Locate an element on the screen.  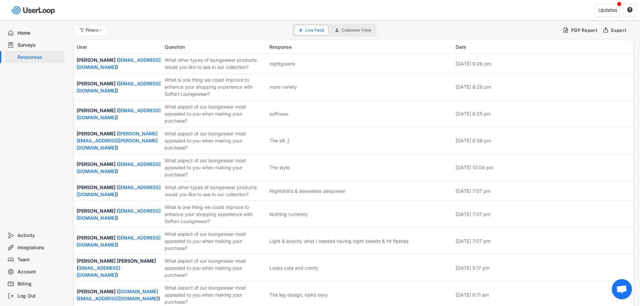
div: nightgowns is located at coordinates (282, 64).